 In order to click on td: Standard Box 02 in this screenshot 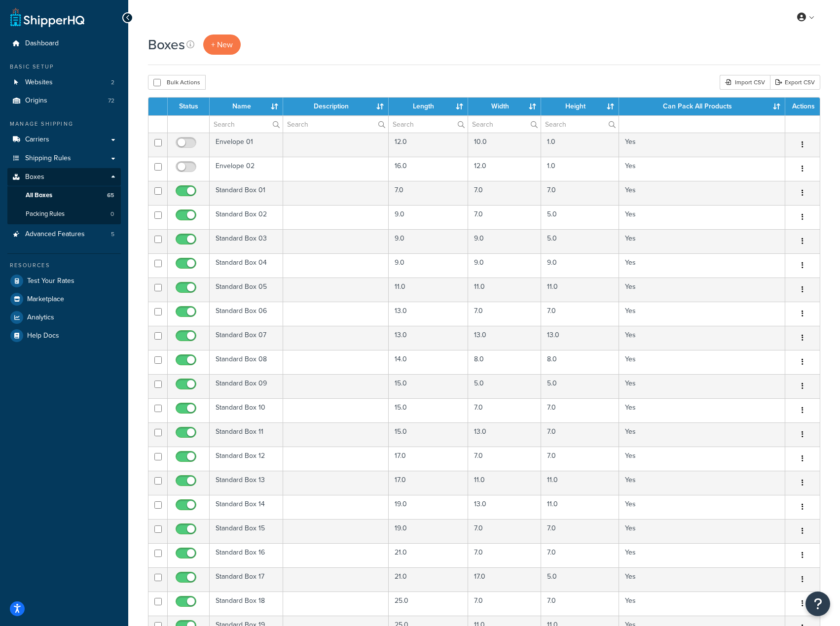, I will do `click(246, 217)`.